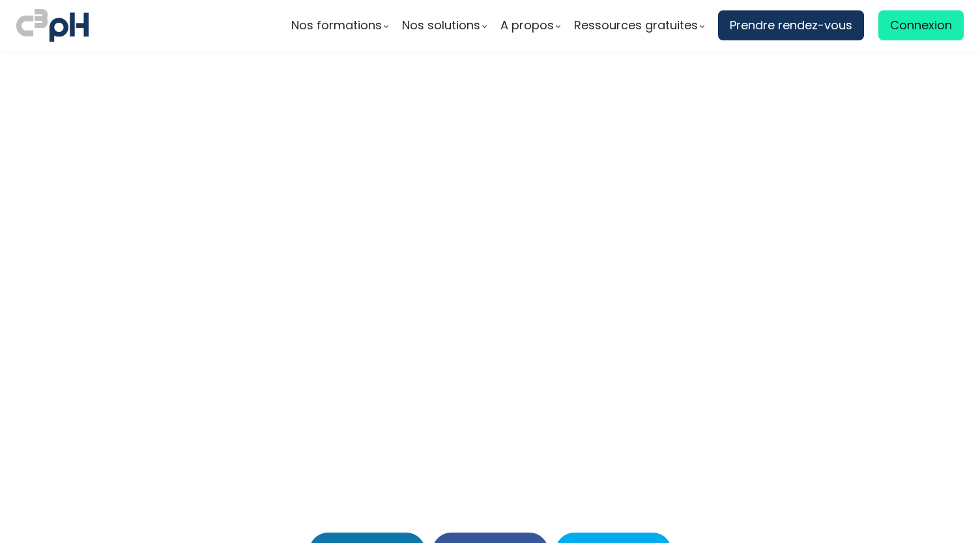 This screenshot has width=980, height=543. What do you see at coordinates (921, 25) in the screenshot?
I see `a: Connexion` at bounding box center [921, 25].